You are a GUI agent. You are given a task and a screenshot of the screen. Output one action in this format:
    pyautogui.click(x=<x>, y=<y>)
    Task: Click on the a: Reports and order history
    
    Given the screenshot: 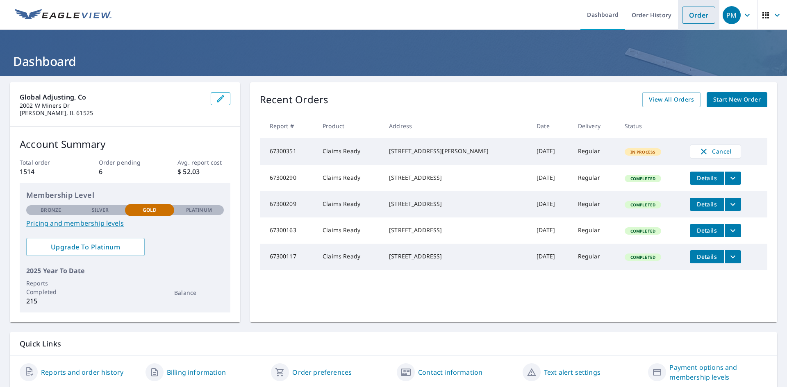 What is the action you would take?
    pyautogui.click(x=82, y=372)
    